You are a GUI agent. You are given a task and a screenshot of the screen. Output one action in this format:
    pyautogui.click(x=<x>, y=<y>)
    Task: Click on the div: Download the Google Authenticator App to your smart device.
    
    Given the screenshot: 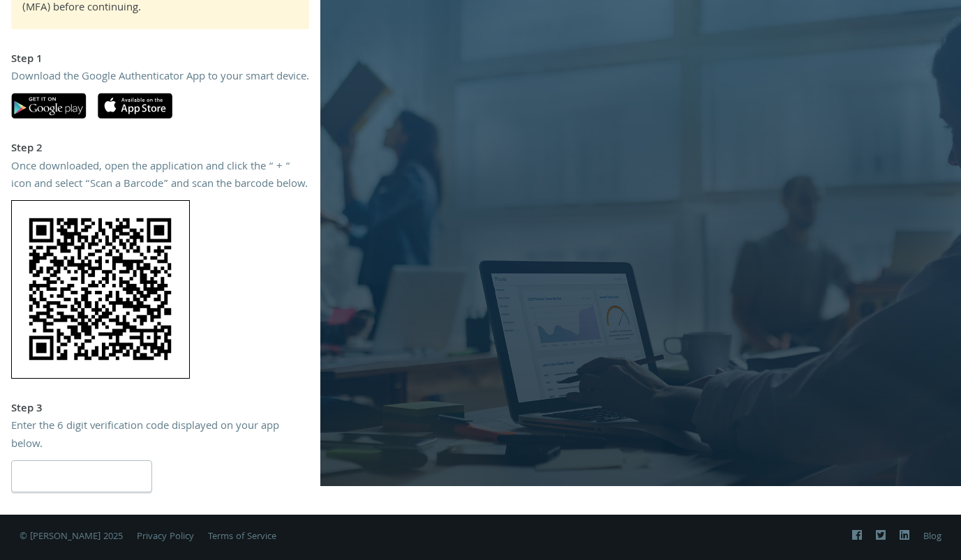 What is the action you would take?
    pyautogui.click(x=160, y=78)
    